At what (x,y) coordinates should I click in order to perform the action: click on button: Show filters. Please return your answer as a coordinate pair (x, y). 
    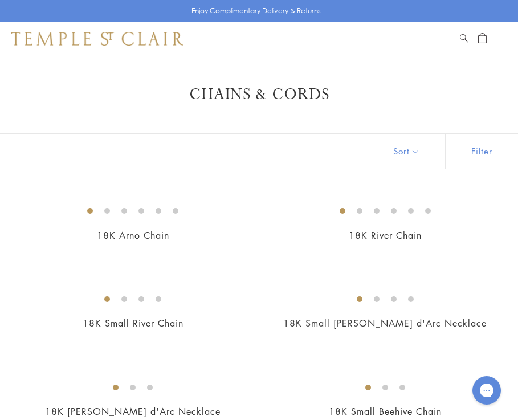
    Looking at the image, I should click on (481, 151).